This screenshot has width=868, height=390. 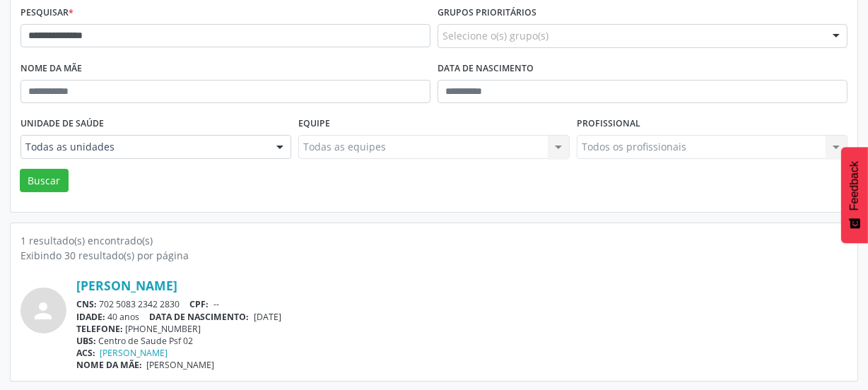 I want to click on span: Todas as unidades, so click(x=144, y=147).